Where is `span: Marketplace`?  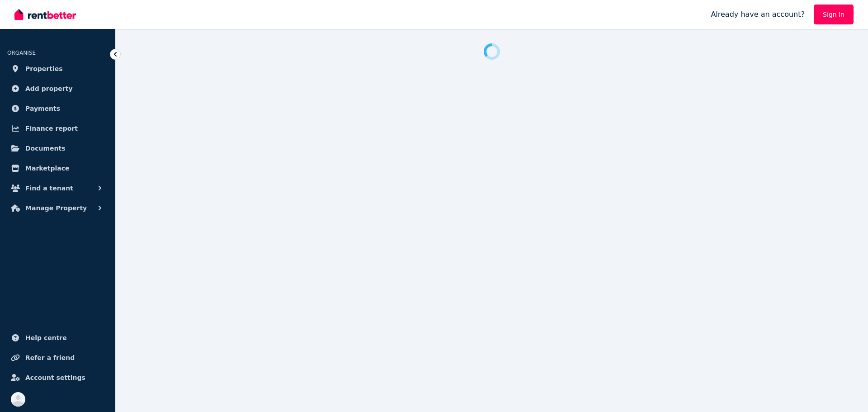 span: Marketplace is located at coordinates (47, 168).